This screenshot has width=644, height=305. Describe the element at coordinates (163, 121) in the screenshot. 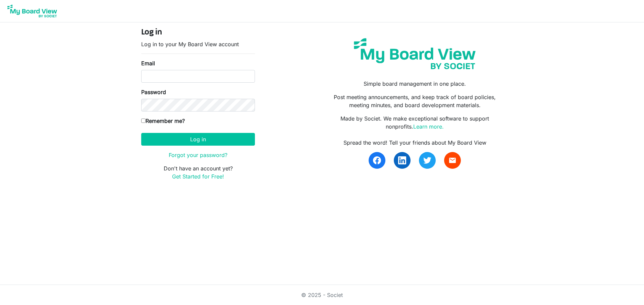

I see `label: Remember me?` at that location.